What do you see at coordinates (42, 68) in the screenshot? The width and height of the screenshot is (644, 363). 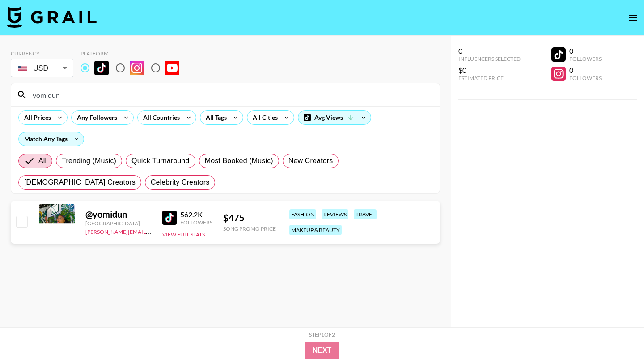 I see `div: USD` at bounding box center [42, 68].